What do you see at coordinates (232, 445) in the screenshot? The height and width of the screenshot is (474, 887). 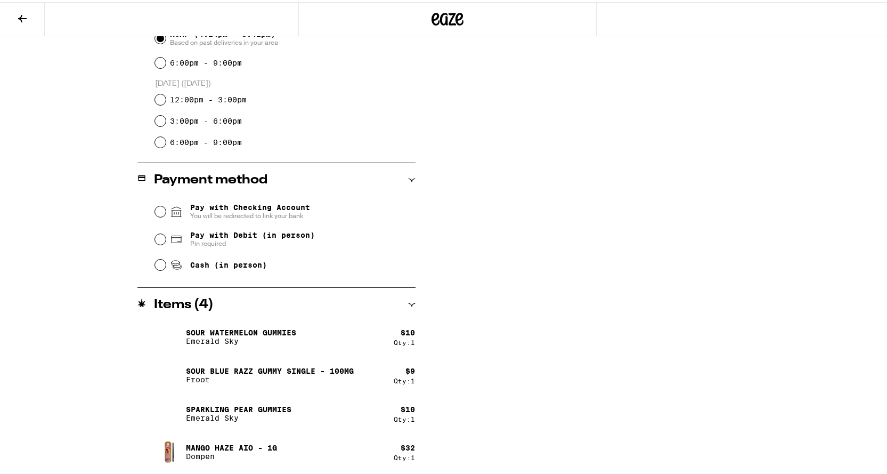 I see `p: Mango Haze AIO - 1g` at bounding box center [232, 445].